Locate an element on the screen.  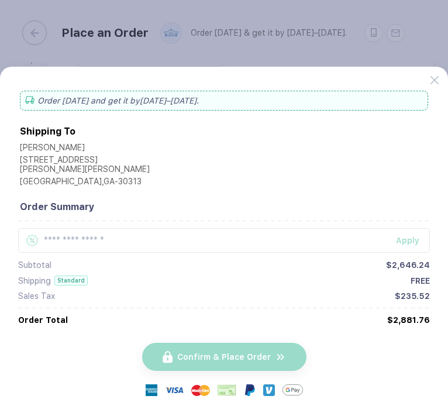
div: FREE is located at coordinates (420, 281).